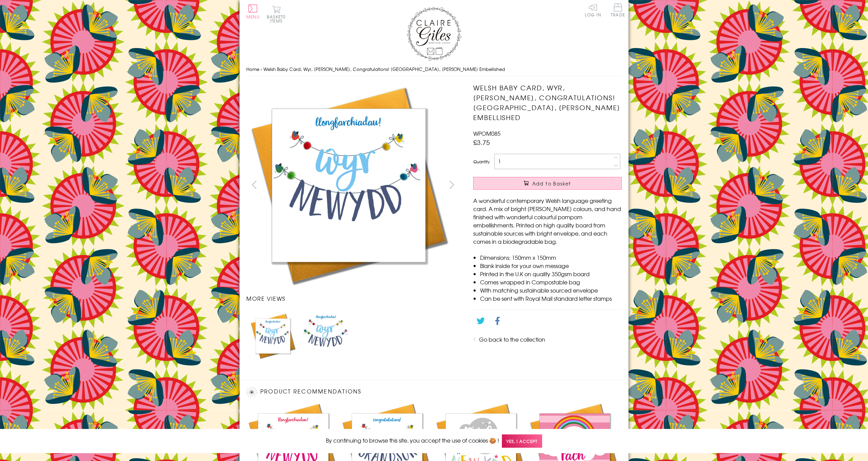  I want to click on a: Trade, so click(618, 10).